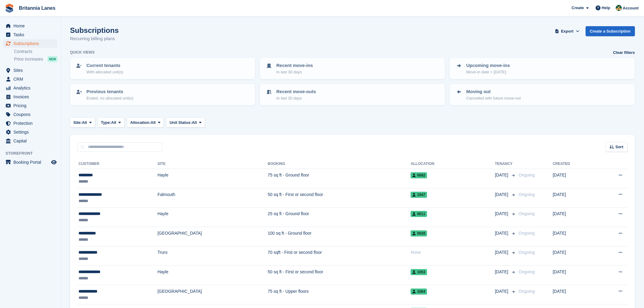  What do you see at coordinates (494, 99) in the screenshot?
I see `p: Cancelled with future move-out` at bounding box center [494, 99].